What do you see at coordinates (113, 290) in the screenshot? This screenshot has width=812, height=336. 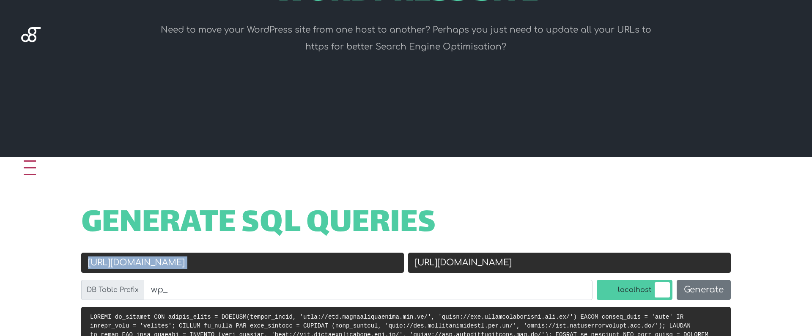 I see `label: DB Table Prefix` at bounding box center [113, 290].